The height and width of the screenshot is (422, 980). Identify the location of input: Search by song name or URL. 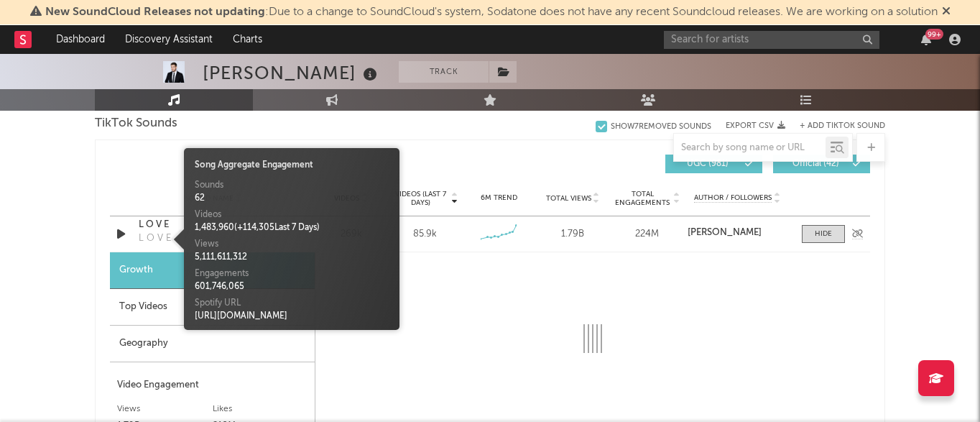
(749, 148).